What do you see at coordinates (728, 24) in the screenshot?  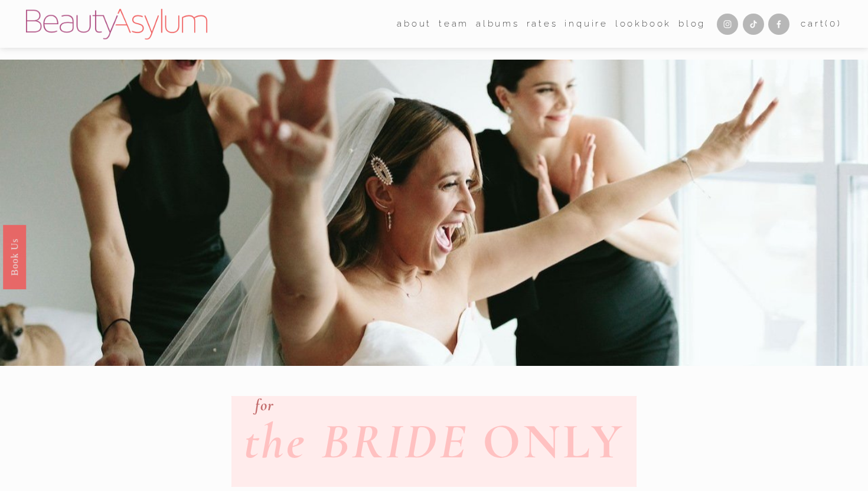 I see `a: Instagram` at bounding box center [728, 24].